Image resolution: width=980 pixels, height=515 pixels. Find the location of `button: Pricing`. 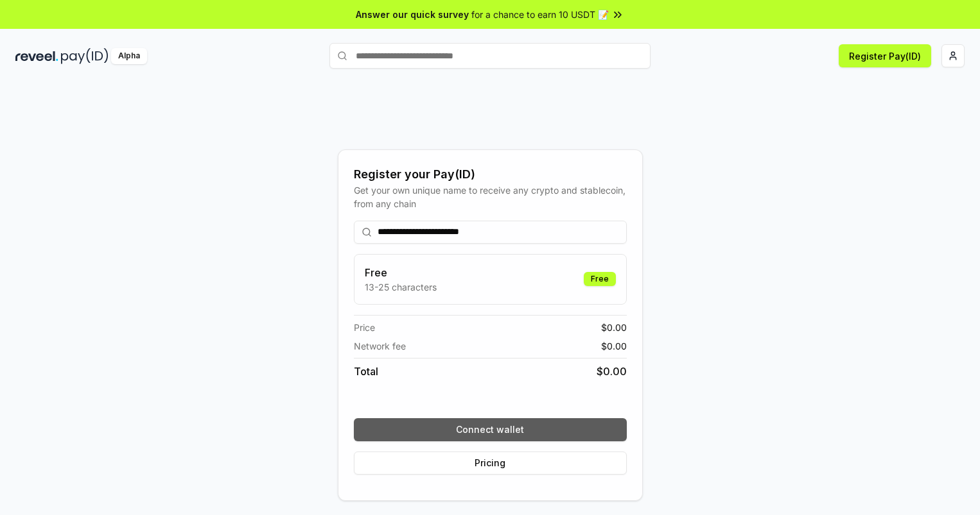

button: Pricing is located at coordinates (490, 463).